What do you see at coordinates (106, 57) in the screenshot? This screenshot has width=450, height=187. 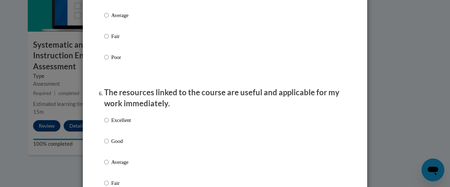 I see `input: Poor` at bounding box center [106, 57].